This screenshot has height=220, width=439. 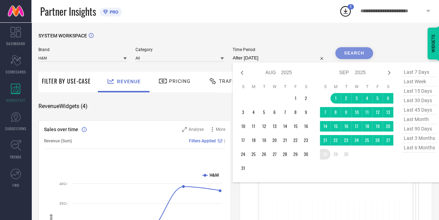 What do you see at coordinates (335, 112) in the screenshot?
I see `td: Mon Sep 08 2025` at bounding box center [335, 112].